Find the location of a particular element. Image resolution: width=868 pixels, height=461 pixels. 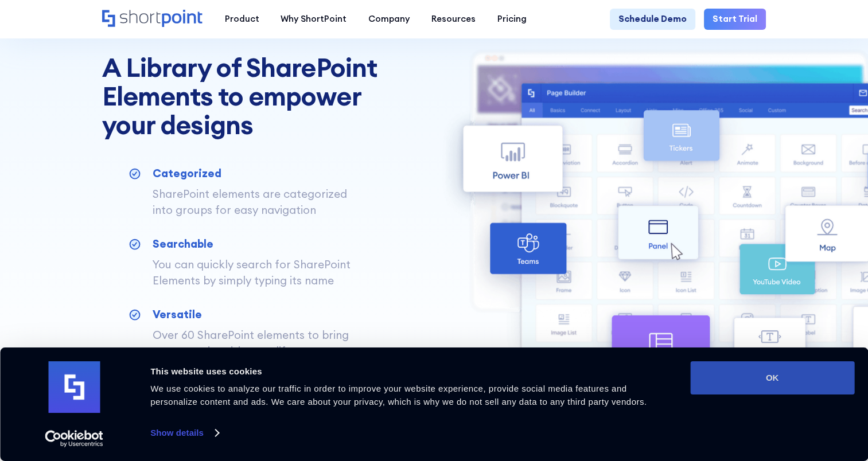

div: Product is located at coordinates (241, 19).